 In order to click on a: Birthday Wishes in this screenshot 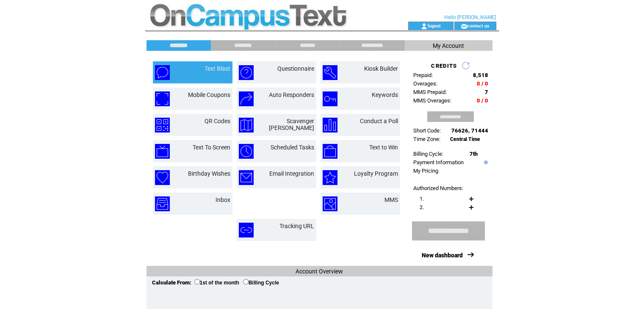, I will do `click(209, 173)`.